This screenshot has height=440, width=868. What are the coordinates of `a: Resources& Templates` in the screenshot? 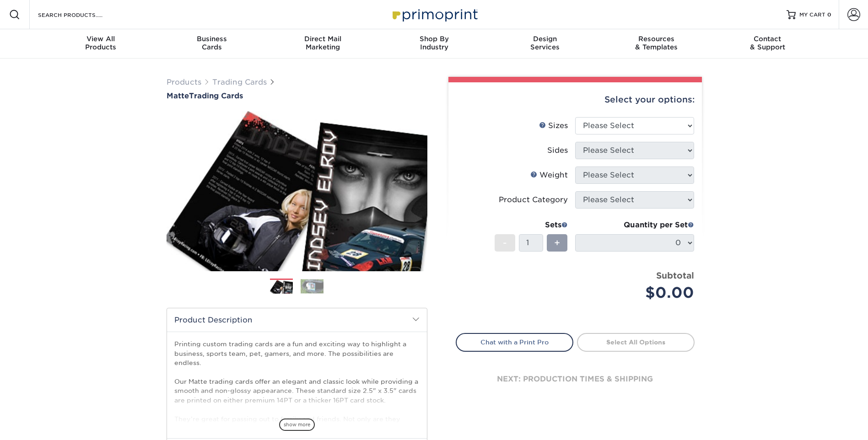 It's located at (656, 44).